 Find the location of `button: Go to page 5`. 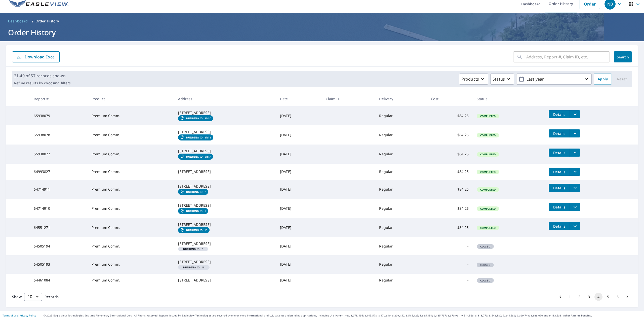

button: Go to page 5 is located at coordinates (609, 297).